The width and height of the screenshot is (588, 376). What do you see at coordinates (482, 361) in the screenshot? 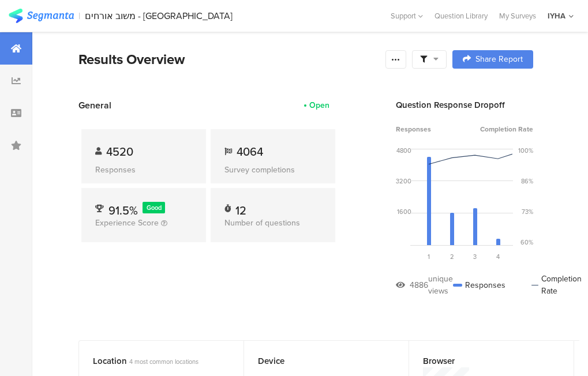
I see `div: Browser` at bounding box center [482, 361].